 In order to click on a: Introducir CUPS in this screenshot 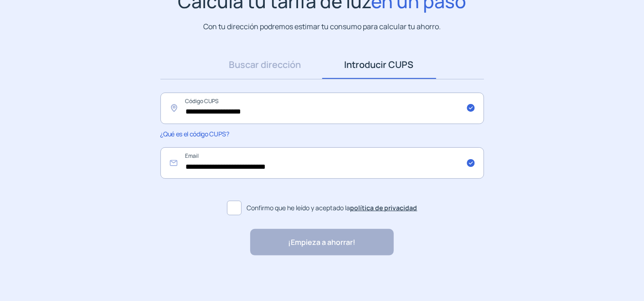, I will do `click(380, 65)`.